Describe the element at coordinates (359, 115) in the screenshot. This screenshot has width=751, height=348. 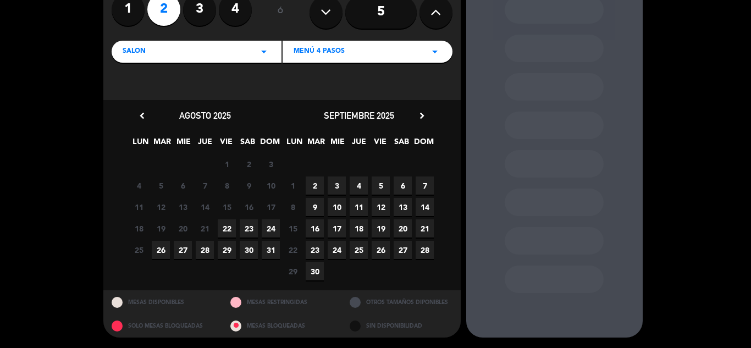
I see `span: septiembre 2025` at that location.